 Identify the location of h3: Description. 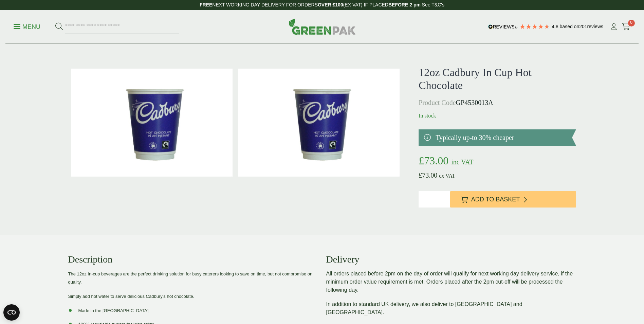
(193, 260).